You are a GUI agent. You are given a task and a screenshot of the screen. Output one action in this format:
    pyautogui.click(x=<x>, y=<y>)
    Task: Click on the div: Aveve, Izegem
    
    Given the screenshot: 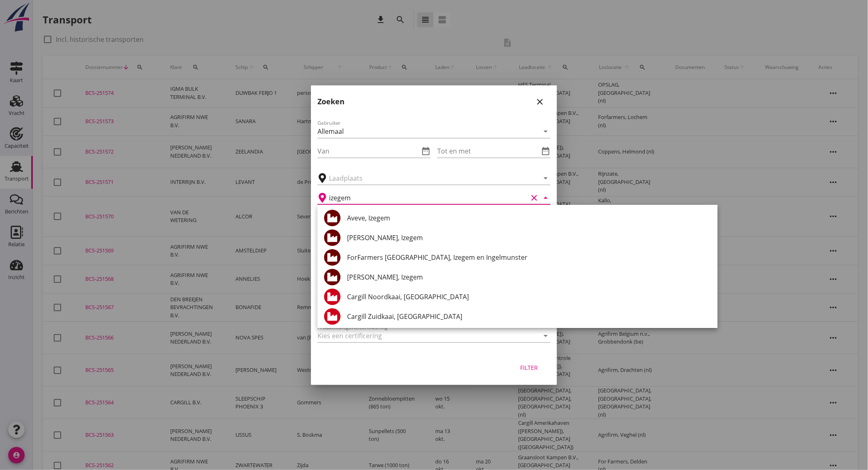 What is the action you would take?
    pyautogui.click(x=529, y=218)
    